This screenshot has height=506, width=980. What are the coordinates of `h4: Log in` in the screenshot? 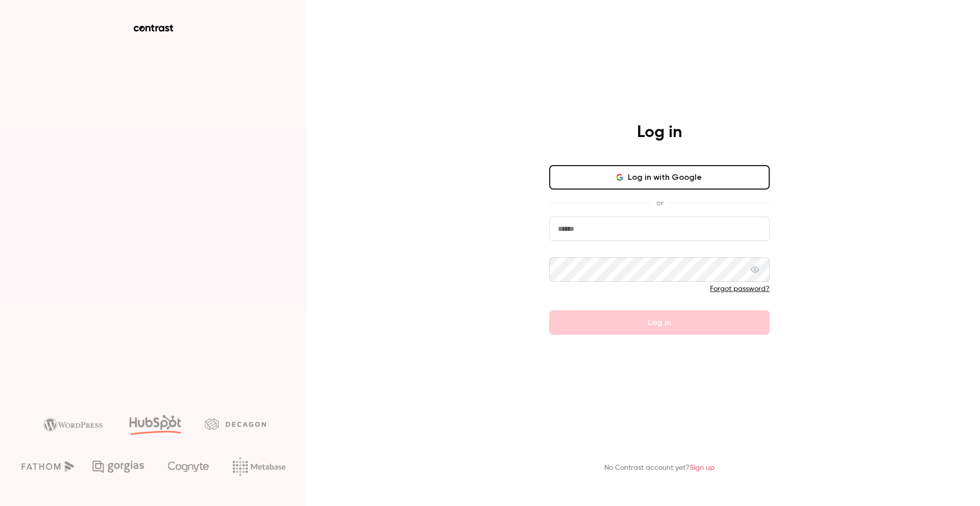 It's located at (659, 133).